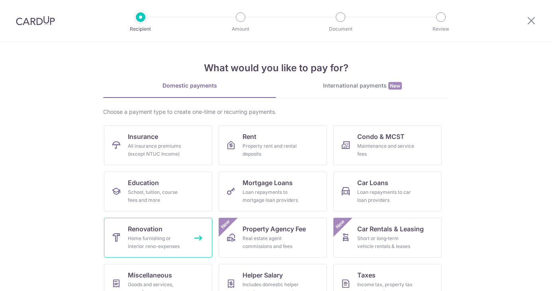  What do you see at coordinates (388, 238) in the screenshot?
I see `a: Car Rentals & LeasingShort or long‑term vehicle rentals & leasesNew` at bounding box center [388, 238].